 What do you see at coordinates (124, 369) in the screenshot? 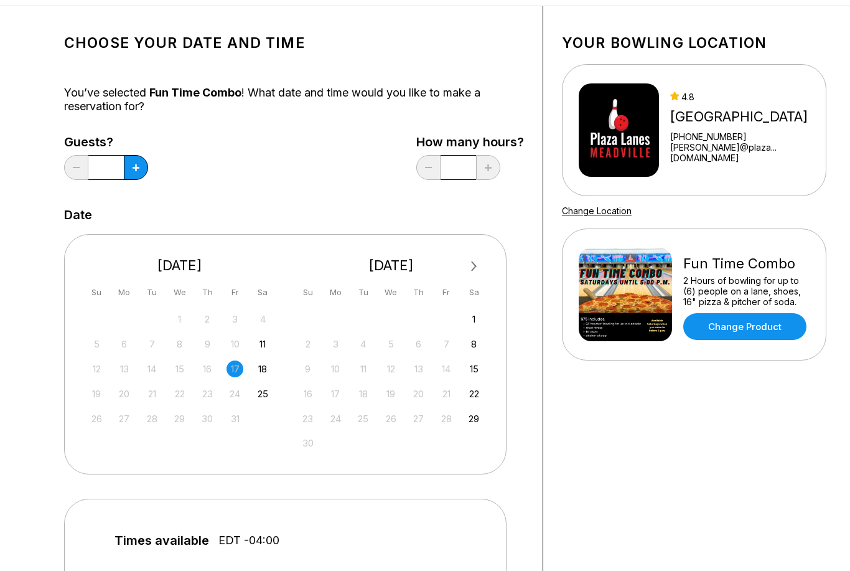
I see `div: Not available Monday, October 13th, 2025` at bounding box center [124, 369].